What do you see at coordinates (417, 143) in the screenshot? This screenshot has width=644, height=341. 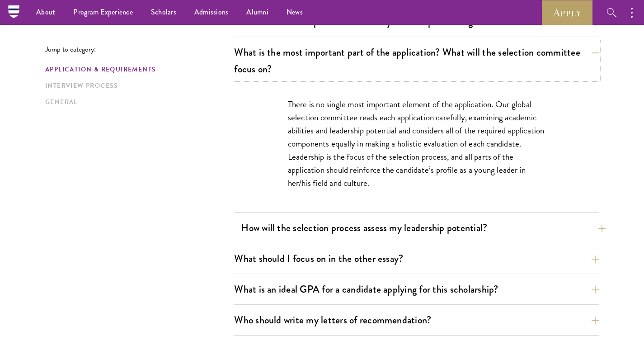 I see `p: There is no single most important element of the application. Our global selection committee read...` at bounding box center [417, 143].